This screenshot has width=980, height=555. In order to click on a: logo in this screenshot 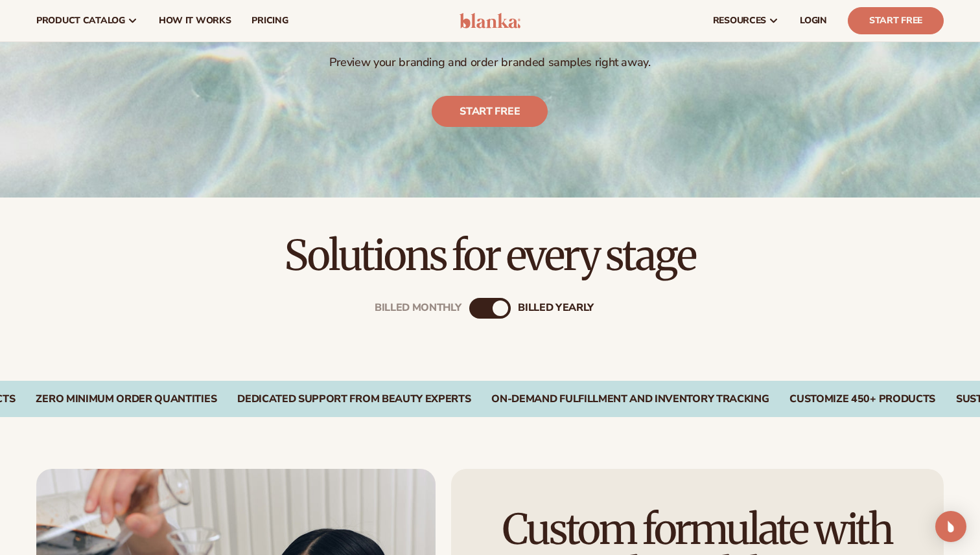, I will do `click(490, 21)`.